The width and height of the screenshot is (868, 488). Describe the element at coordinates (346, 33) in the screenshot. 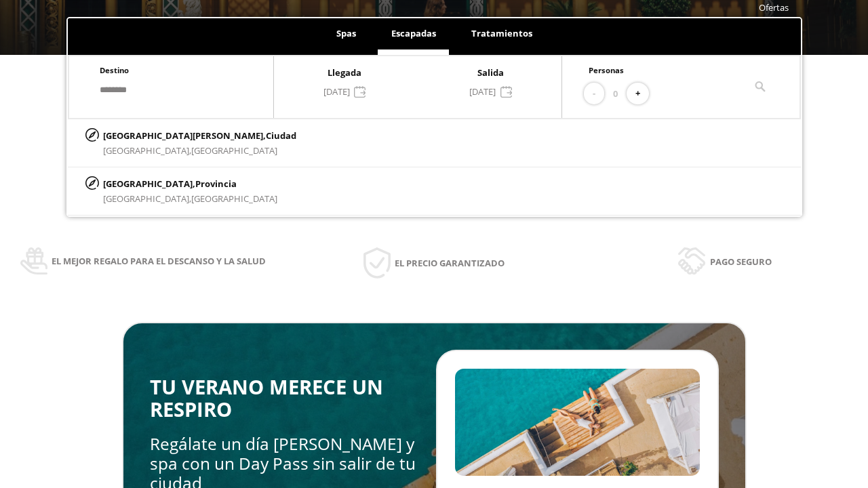

I see `span: Spas` at that location.